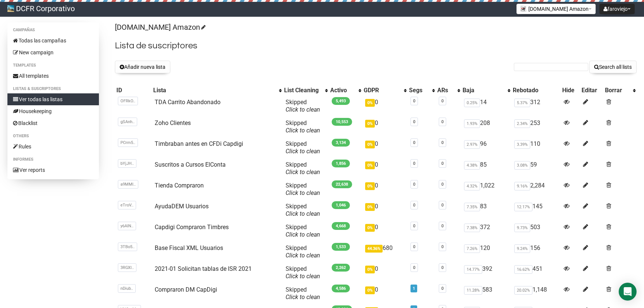 The width and height of the screenshot is (644, 308). Describe the element at coordinates (536, 231) in the screenshot. I see `td: 503` at that location.